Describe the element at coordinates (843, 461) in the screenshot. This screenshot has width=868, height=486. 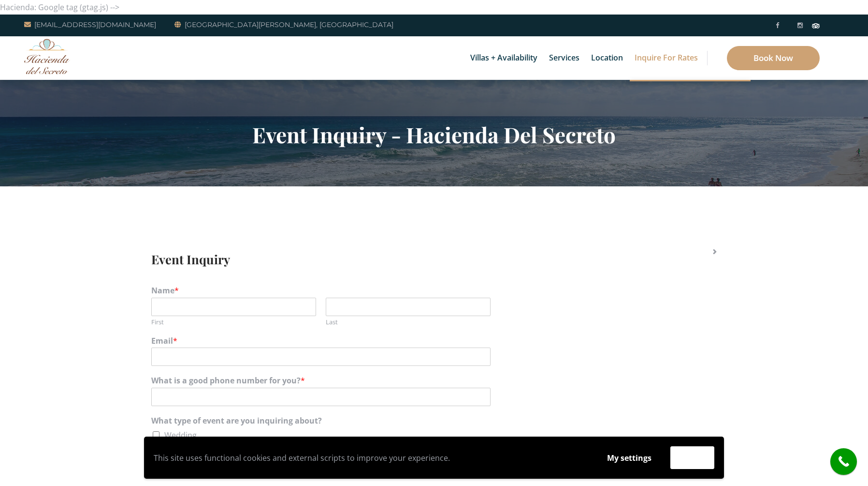
I see `i: call` at that location.